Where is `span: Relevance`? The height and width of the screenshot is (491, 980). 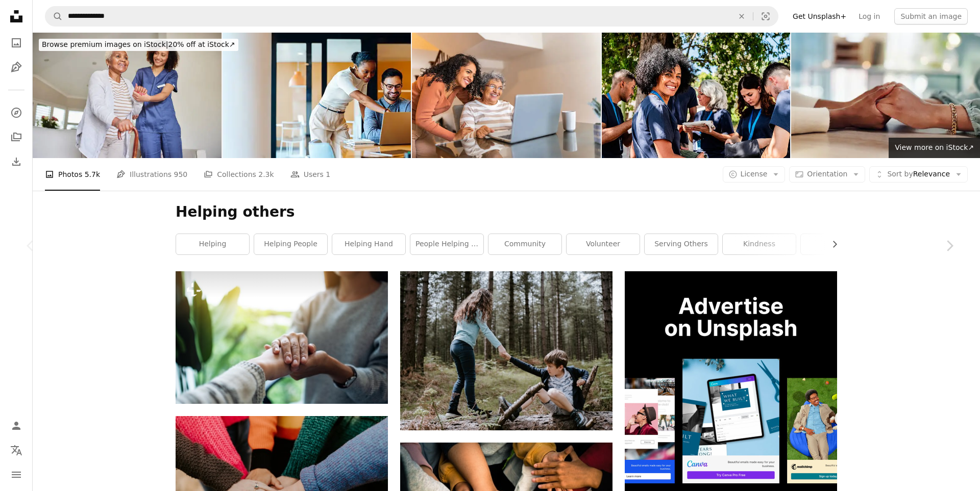
span: Relevance is located at coordinates (918, 174).